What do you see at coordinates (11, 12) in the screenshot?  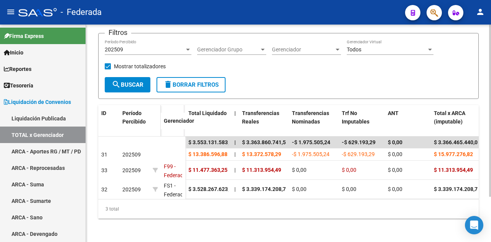 I see `mat-icon: menu` at bounding box center [11, 12].